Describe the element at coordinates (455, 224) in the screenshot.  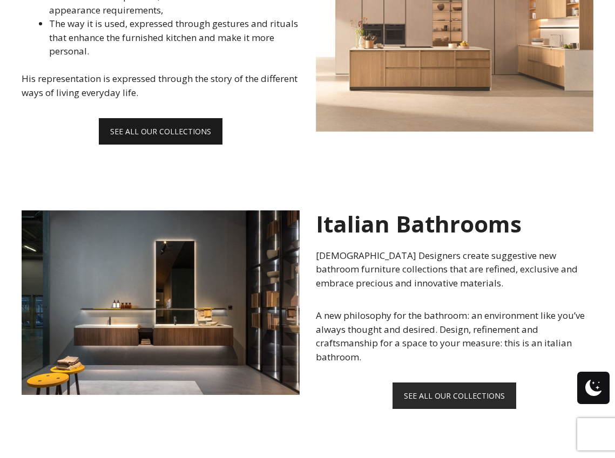
I see `h1: Italian Bathrooms` at that location.